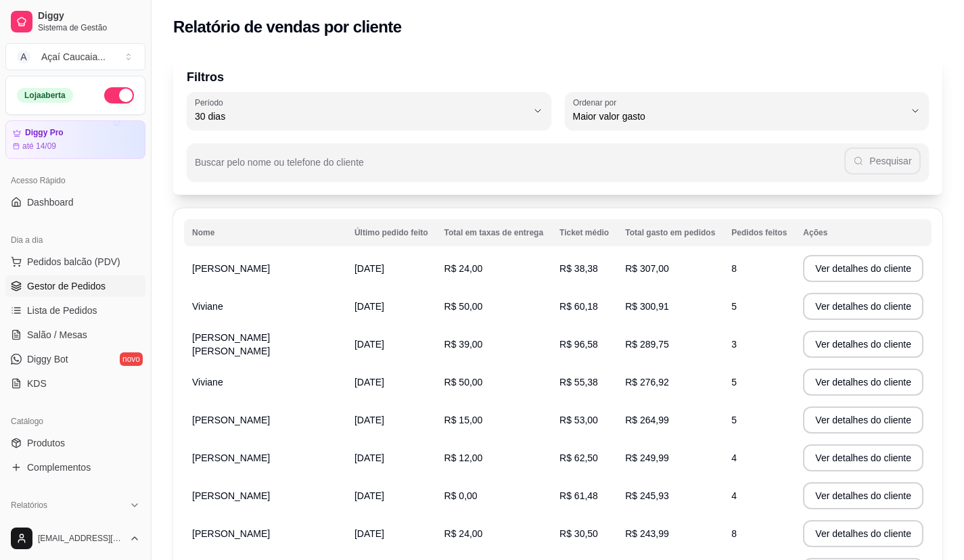 The image size is (964, 560). I want to click on div: Dia a dia, so click(75, 240).